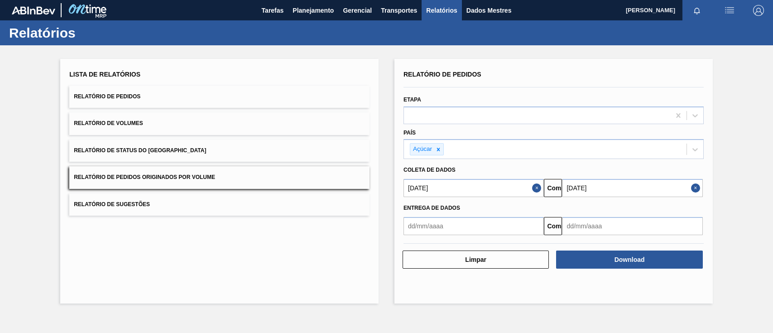 The height and width of the screenshot is (333, 773). I want to click on font: Entrega de dados, so click(431, 208).